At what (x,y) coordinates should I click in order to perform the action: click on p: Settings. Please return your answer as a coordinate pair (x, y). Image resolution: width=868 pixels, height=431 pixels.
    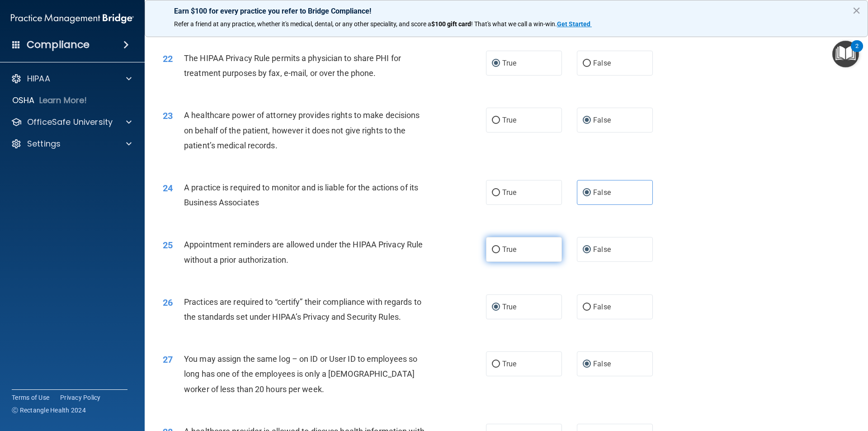
    Looking at the image, I should click on (44, 144).